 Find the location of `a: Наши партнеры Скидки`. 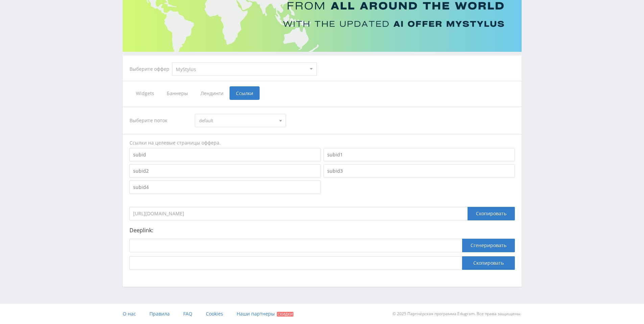

a: Наши партнеры Скидки is located at coordinates (265, 313).